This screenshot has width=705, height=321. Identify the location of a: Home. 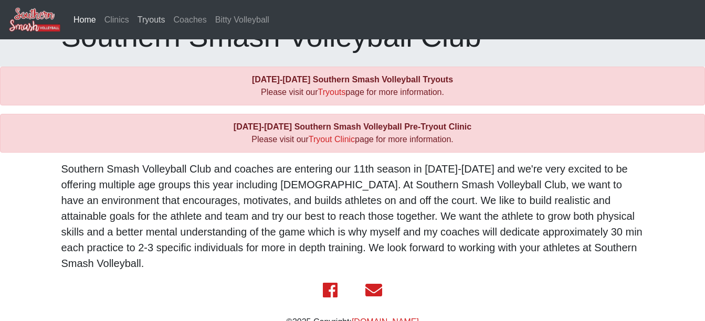
(85, 20).